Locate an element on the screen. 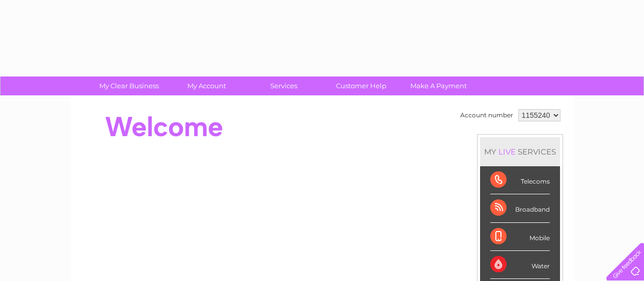 The width and height of the screenshot is (644, 281). a: Services is located at coordinates (284, 85).